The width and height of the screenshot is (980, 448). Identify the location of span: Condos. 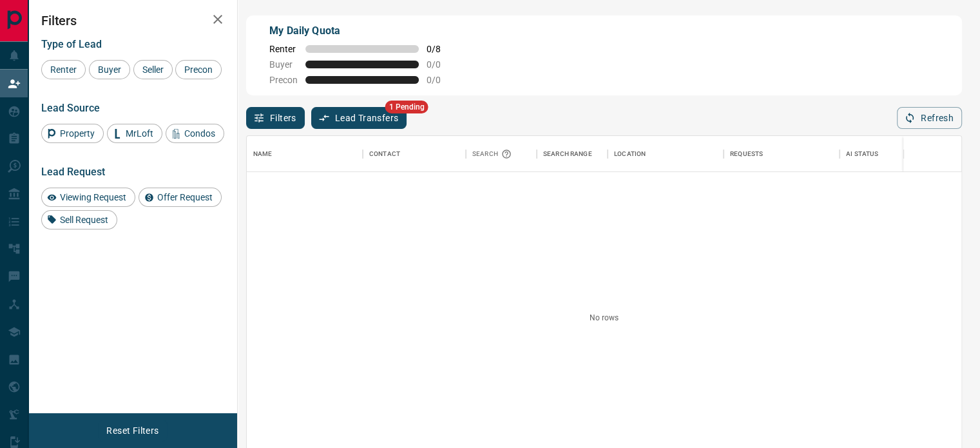
(200, 134).